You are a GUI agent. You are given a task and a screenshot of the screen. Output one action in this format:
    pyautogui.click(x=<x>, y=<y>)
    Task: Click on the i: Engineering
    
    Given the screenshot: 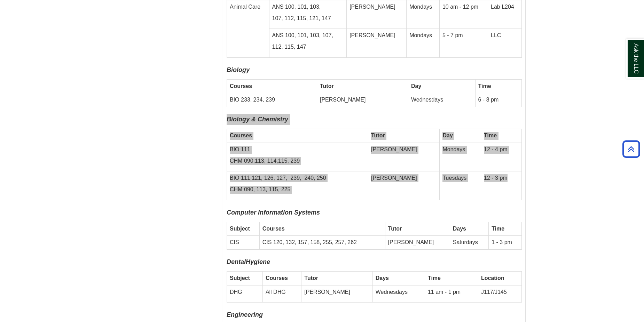 What is the action you would take?
    pyautogui.click(x=244, y=315)
    